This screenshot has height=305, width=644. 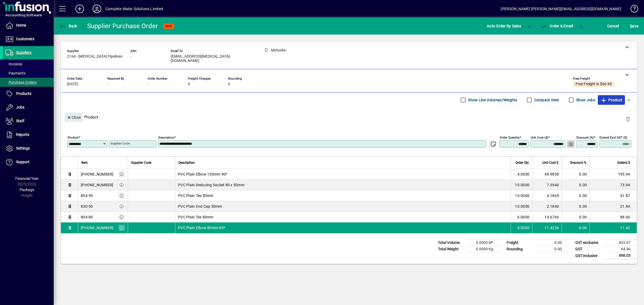 What do you see at coordinates (15, 73) in the screenshot?
I see `span: Payments` at bounding box center [15, 73].